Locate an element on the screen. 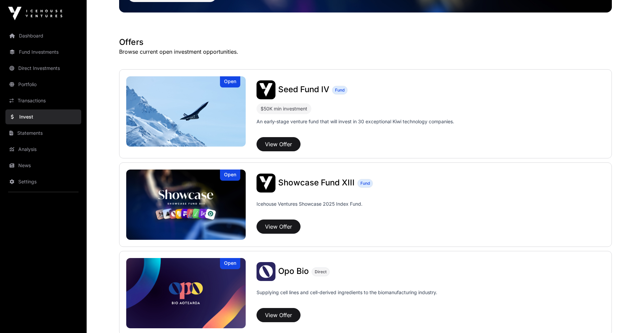 This screenshot has width=644, height=333. a: Transactions is located at coordinates (43, 100).